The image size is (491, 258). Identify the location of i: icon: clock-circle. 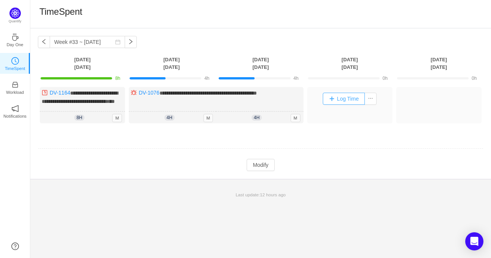
(15, 61).